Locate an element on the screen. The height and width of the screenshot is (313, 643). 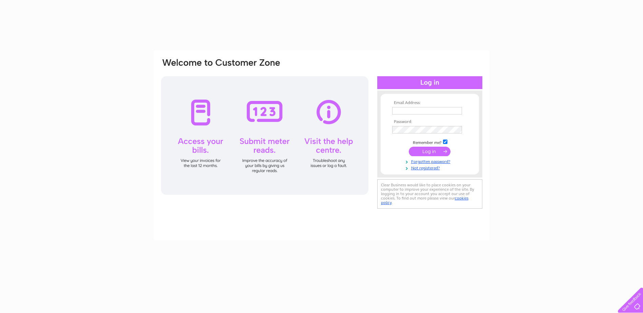
th: Email Address: is located at coordinates (430, 103).